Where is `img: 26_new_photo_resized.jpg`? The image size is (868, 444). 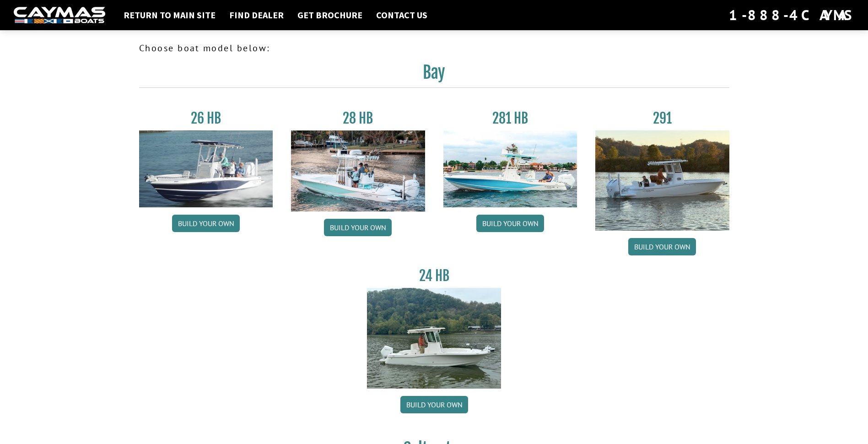 img: 26_new_photo_resized.jpg is located at coordinates (206, 169).